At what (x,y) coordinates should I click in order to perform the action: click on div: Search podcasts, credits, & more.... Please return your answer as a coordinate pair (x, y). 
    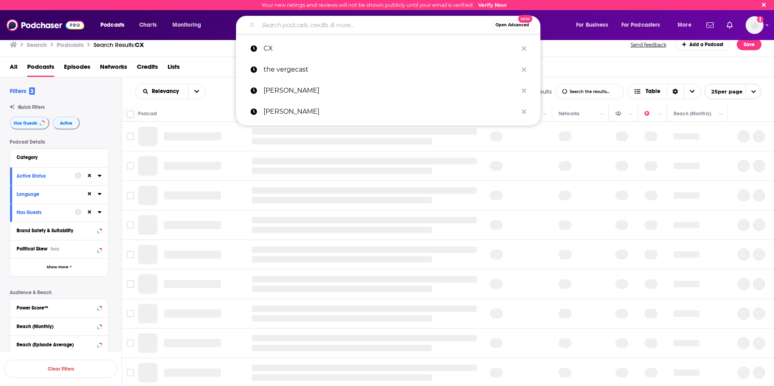
    Looking at the image, I should click on (396, 25).